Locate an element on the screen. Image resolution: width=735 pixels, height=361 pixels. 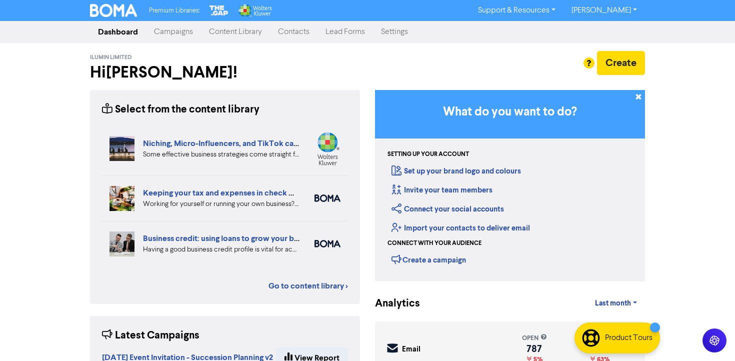
a: Dashboard is located at coordinates (118, 32).